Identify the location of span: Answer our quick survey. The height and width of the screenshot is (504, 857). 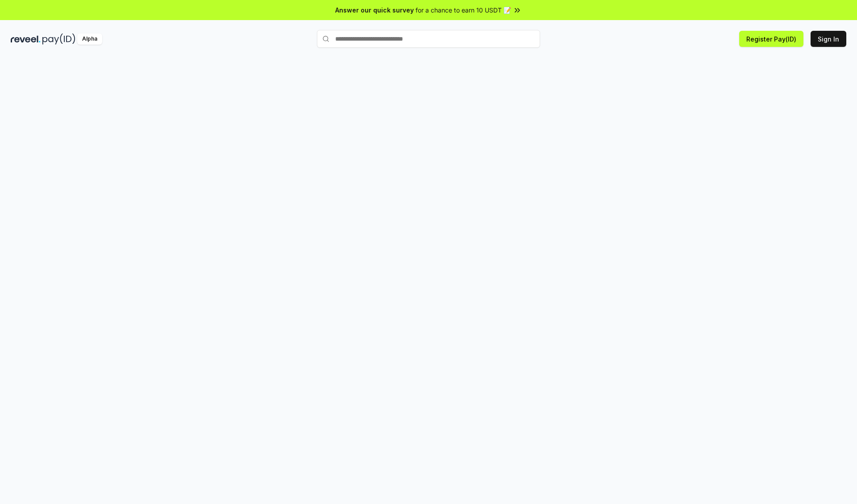
(374, 10).